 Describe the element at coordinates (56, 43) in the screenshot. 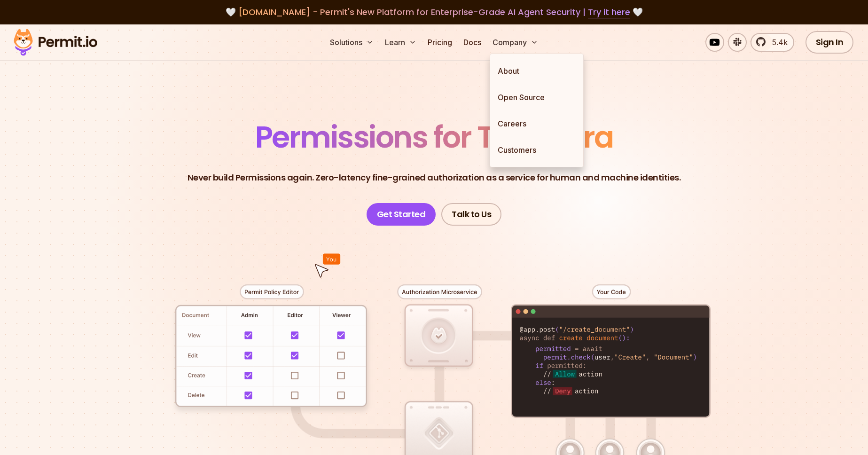

I see `img: Permit logo` at that location.